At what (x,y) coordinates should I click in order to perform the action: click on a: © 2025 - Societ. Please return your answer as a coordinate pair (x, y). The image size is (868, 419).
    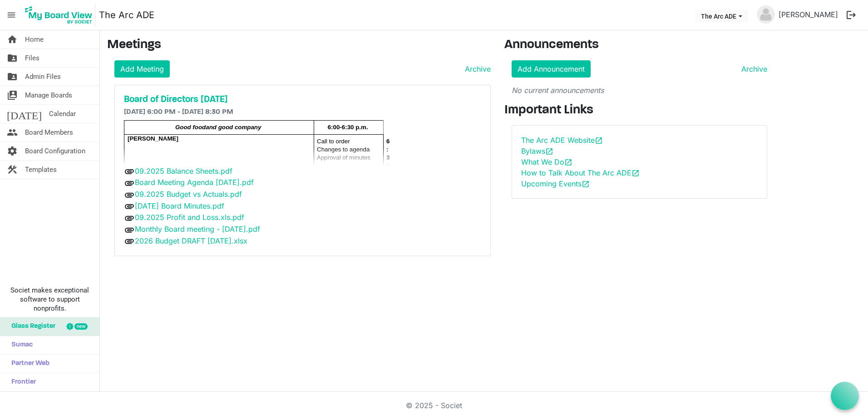
    Looking at the image, I should click on (434, 405).